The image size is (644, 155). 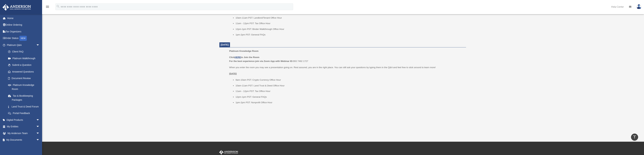 What do you see at coordinates (25, 98) in the screenshot?
I see `a: Tax & Bookkeeping Packages` at bounding box center [25, 98].